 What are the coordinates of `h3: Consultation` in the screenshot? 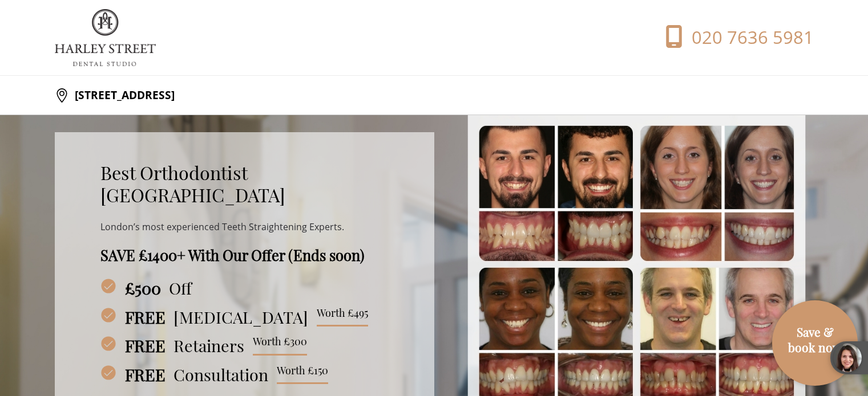 It's located at (244, 375).